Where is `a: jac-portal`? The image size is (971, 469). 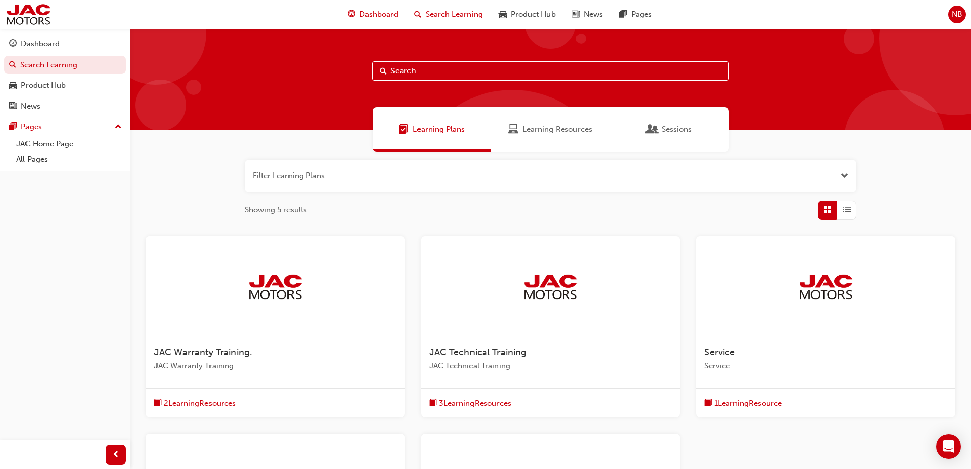 a: jac-portal is located at coordinates (28, 14).